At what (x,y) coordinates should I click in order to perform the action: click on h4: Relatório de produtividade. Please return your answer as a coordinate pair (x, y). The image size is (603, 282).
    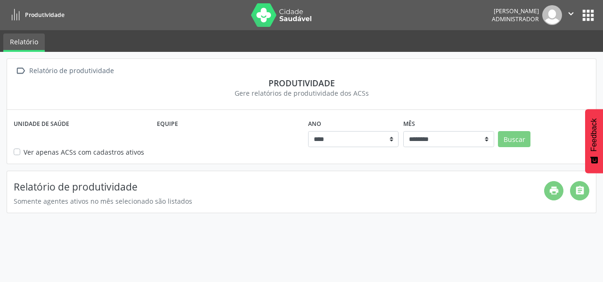
    Looking at the image, I should click on (279, 187).